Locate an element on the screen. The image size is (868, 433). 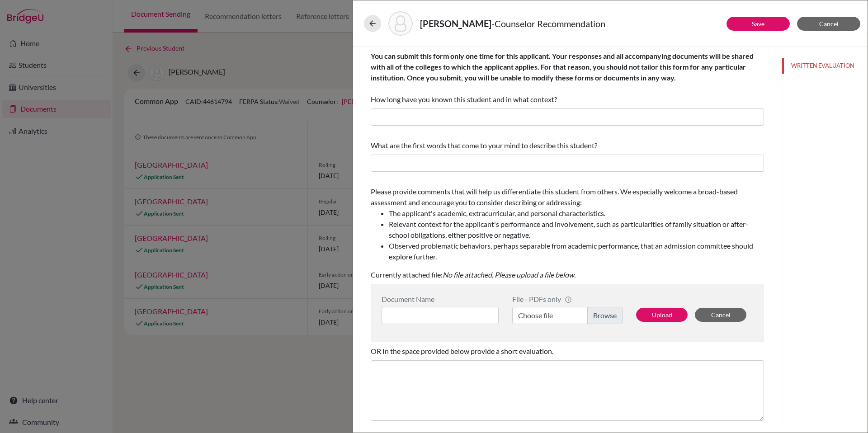
div: File - PDFs only is located at coordinates (567, 299).